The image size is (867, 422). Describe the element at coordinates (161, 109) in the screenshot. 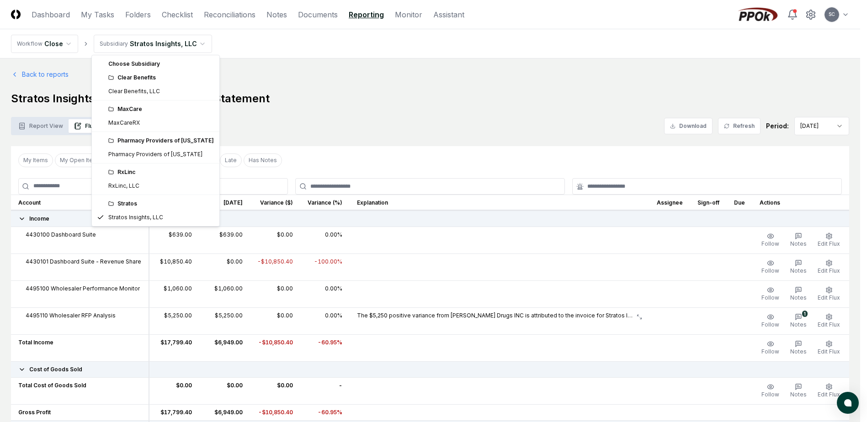

I see `div: MaxCare` at that location.